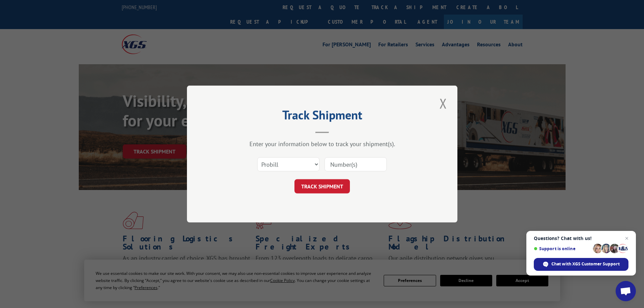 This screenshot has width=644, height=308. What do you see at coordinates (322, 186) in the screenshot?
I see `button: TRACK SHIPMENT` at bounding box center [322, 186].